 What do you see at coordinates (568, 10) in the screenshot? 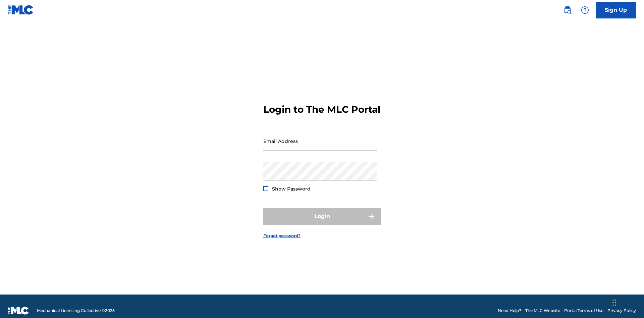
I see `img: search` at bounding box center [568, 10].